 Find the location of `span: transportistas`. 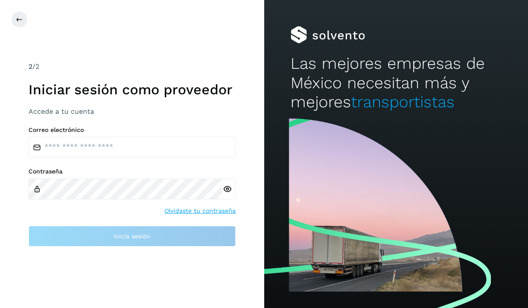

span: transportistas is located at coordinates (403, 102).